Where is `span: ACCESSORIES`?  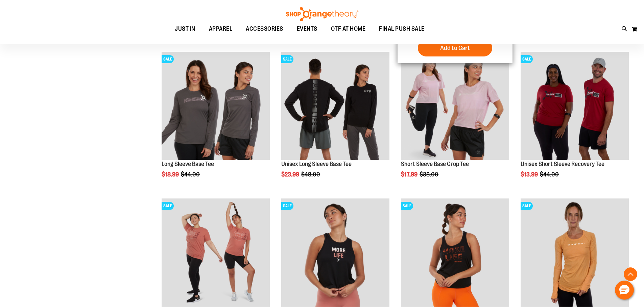
span: ACCESSORIES is located at coordinates (264, 29).